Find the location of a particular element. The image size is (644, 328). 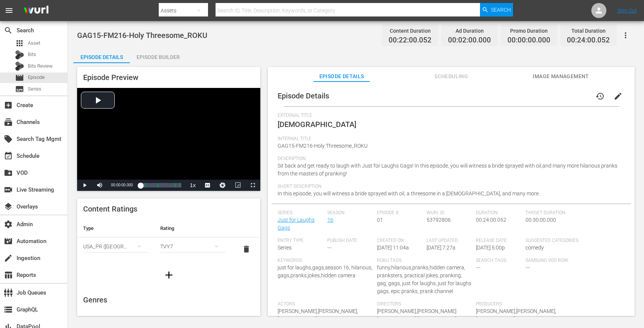

span: Season: is located at coordinates (351, 213).